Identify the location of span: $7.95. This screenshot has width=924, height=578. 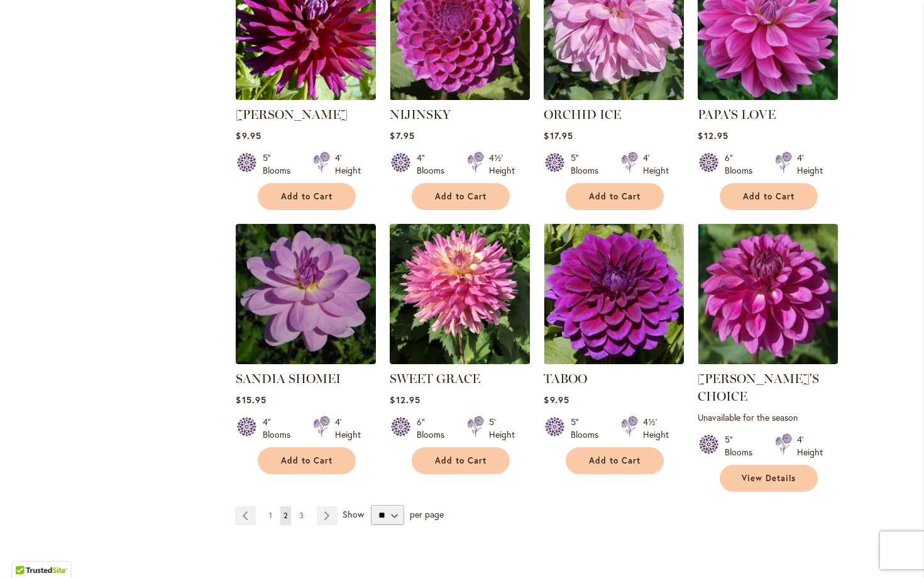
(402, 136).